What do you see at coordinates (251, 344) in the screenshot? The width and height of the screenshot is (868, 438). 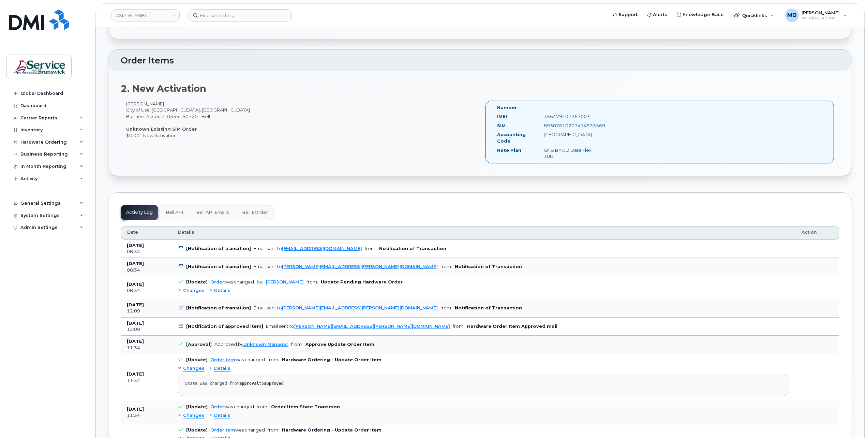 I see `div: Approved by` at bounding box center [251, 344].